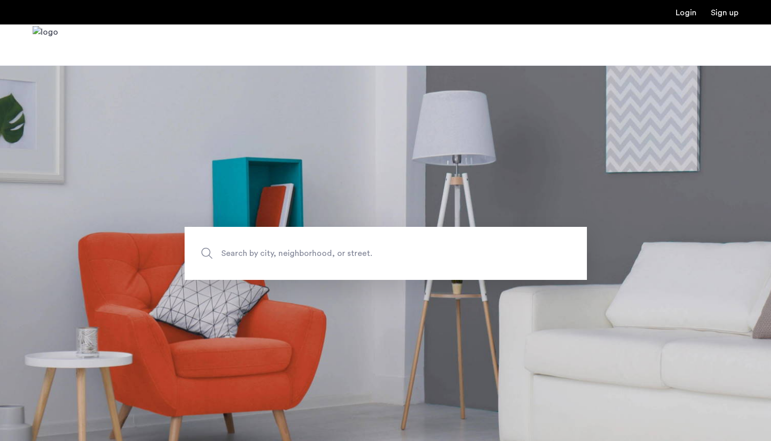  What do you see at coordinates (362, 253) in the screenshot?
I see `span: Search by city, neighborhood, or street.` at bounding box center [362, 253].